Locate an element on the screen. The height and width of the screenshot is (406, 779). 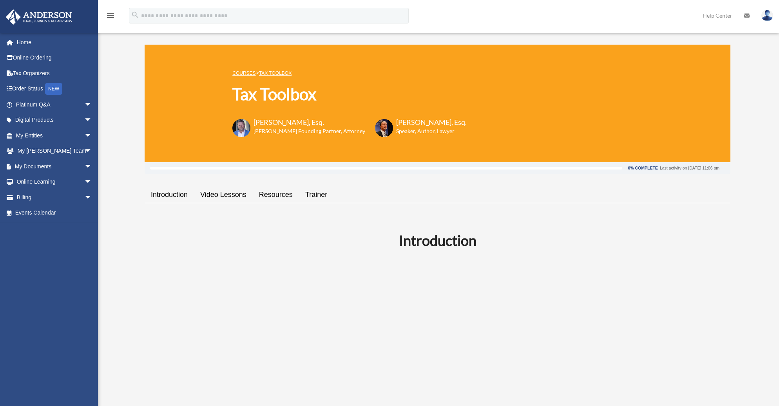
a: Home is located at coordinates (54, 42).